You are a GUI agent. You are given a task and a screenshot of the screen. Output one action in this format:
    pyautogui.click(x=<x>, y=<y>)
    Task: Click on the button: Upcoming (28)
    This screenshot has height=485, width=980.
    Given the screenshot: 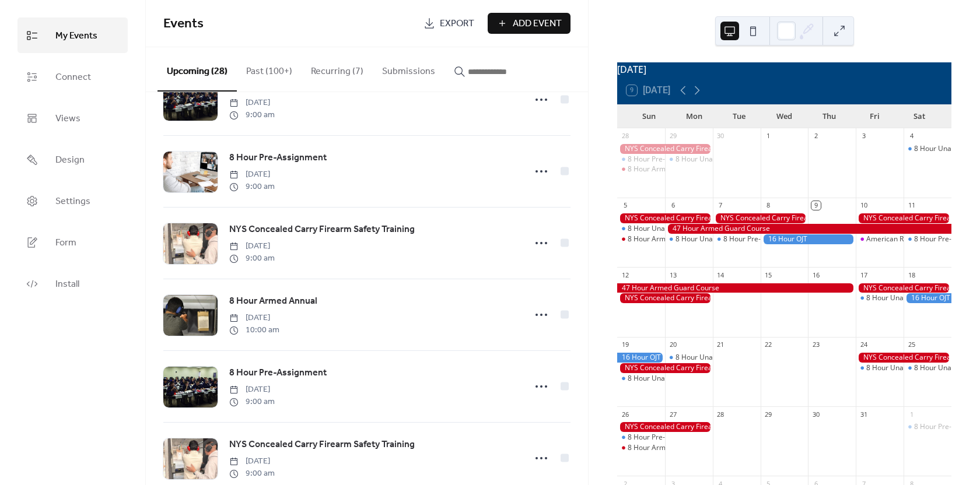 What is the action you would take?
    pyautogui.click(x=197, y=70)
    